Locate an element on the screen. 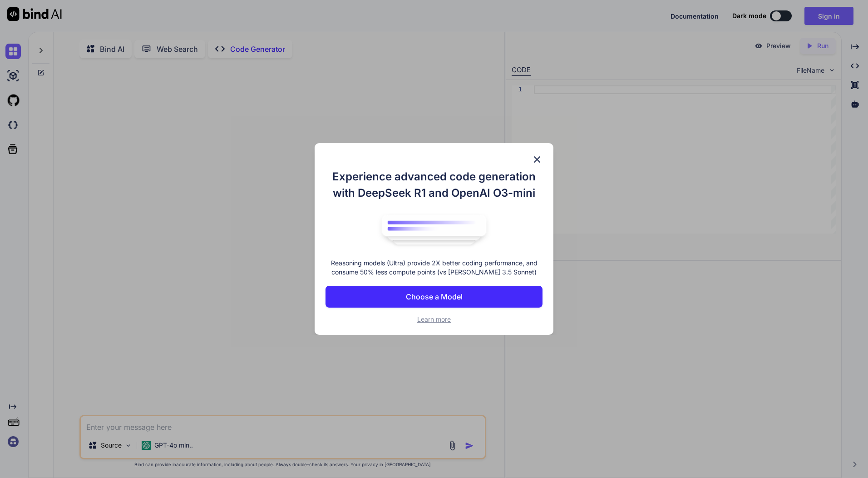 This screenshot has height=478, width=868. button: Choose a Model is located at coordinates (434, 296).